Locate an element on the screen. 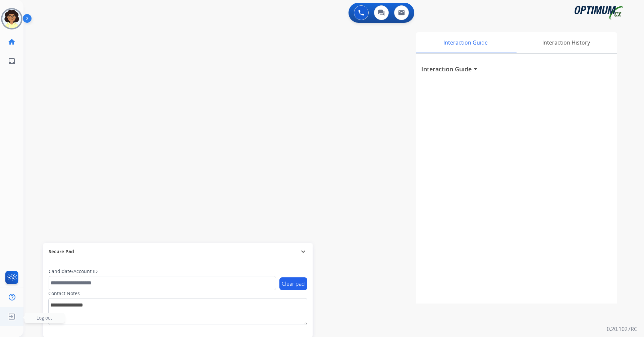  p: 0.20.1027RC is located at coordinates (621, 329).